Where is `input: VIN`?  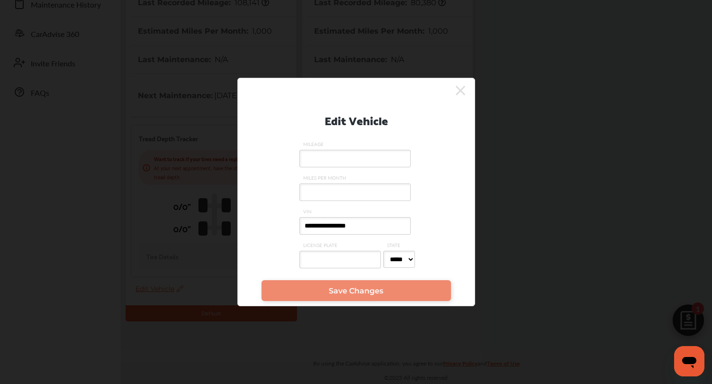 input: VIN is located at coordinates (355, 225).